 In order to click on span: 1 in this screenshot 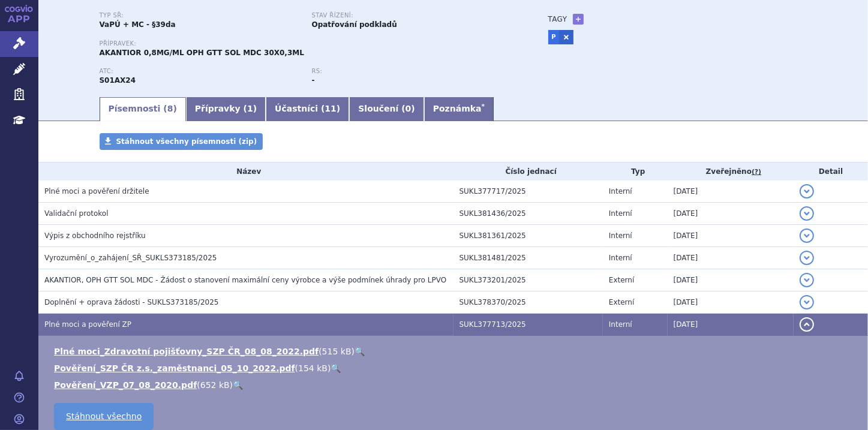, I will do `click(250, 109)`.